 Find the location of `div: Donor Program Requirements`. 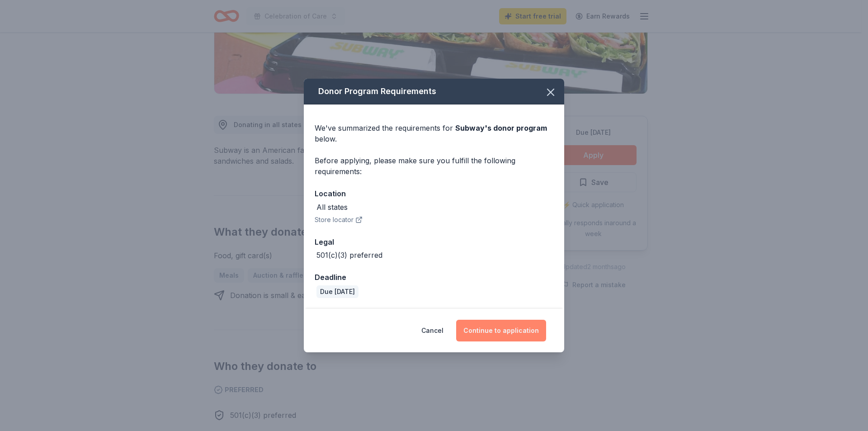

div: Donor Program Requirements is located at coordinates (434, 91).